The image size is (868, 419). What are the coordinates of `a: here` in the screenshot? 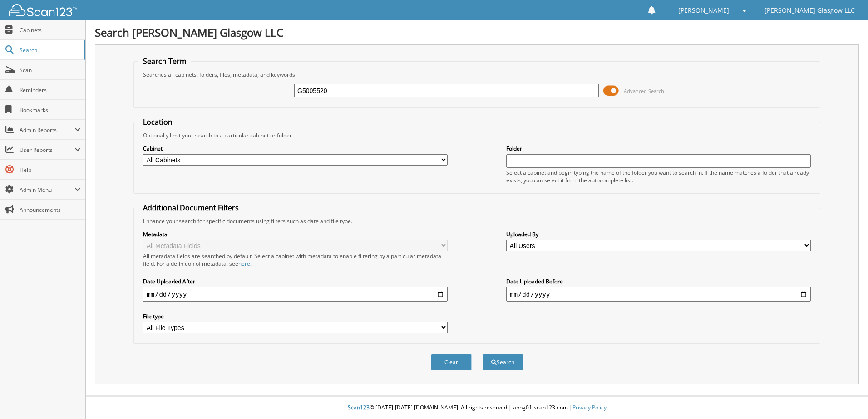 It's located at (244, 263).